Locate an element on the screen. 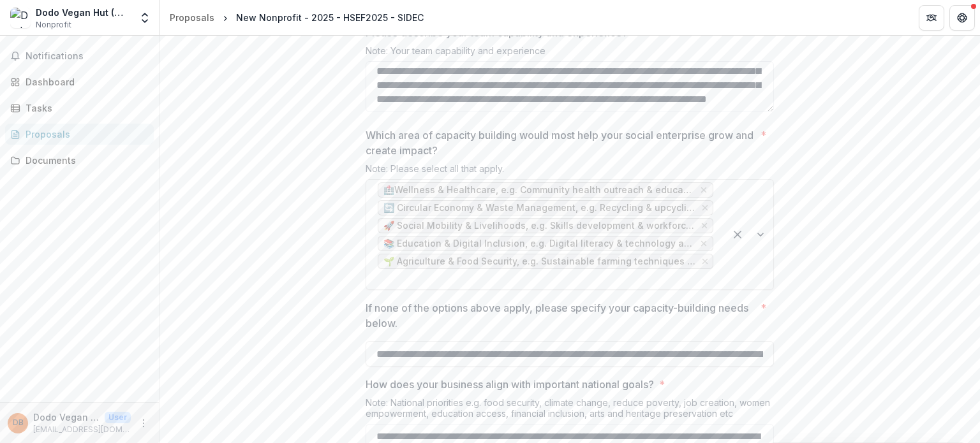 The height and width of the screenshot is (443, 980). p: Dodo Vegan Hut (M) Sdn. Bhd. is located at coordinates (67, 417).